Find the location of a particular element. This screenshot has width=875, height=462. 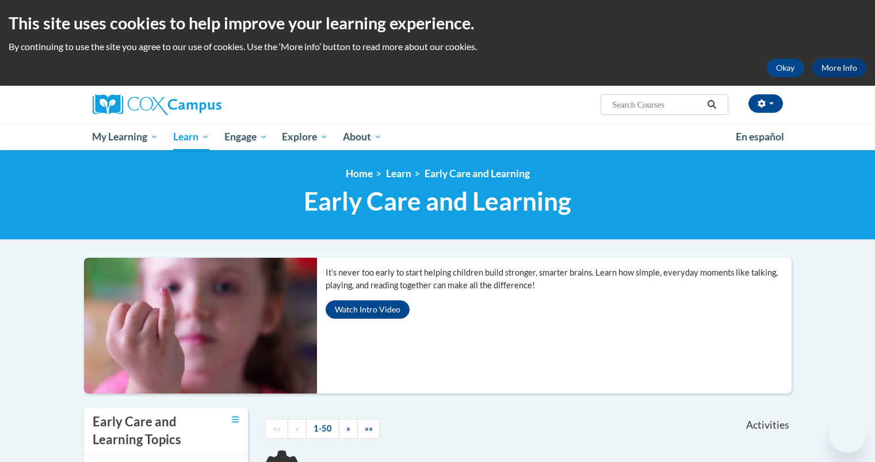

p: It’s never too early to start helping children build stronger, smarter brains. Learn how simple, ... is located at coordinates (559, 279).